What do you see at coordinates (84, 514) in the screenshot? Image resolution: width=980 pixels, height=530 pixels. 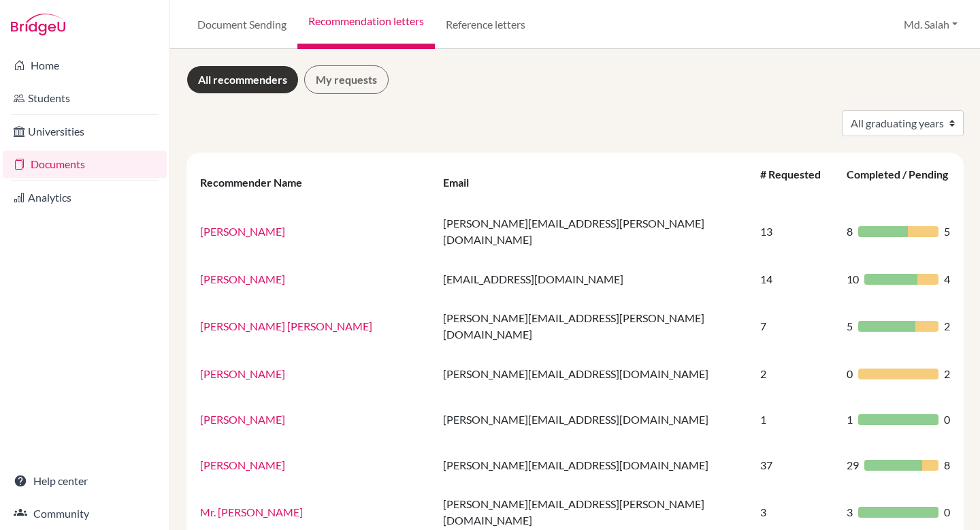 I see `a: Community` at bounding box center [84, 514].